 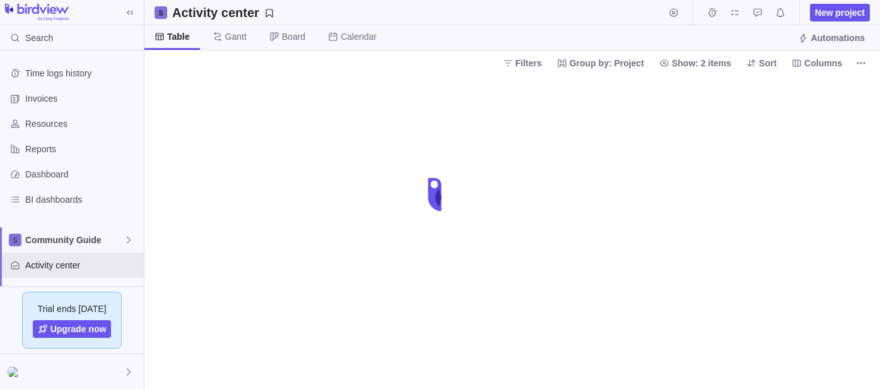 What do you see at coordinates (216, 13) in the screenshot?
I see `h2: Activity center` at bounding box center [216, 13].